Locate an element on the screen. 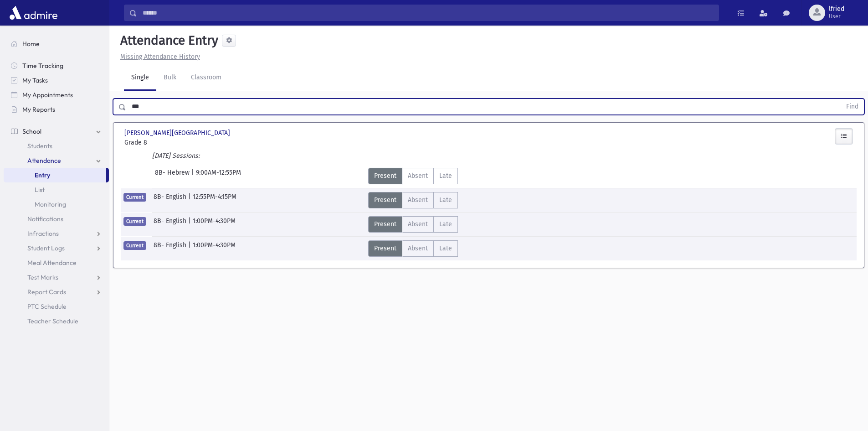 This screenshot has height=431, width=868. a: Teacher Schedule is located at coordinates (56, 321).